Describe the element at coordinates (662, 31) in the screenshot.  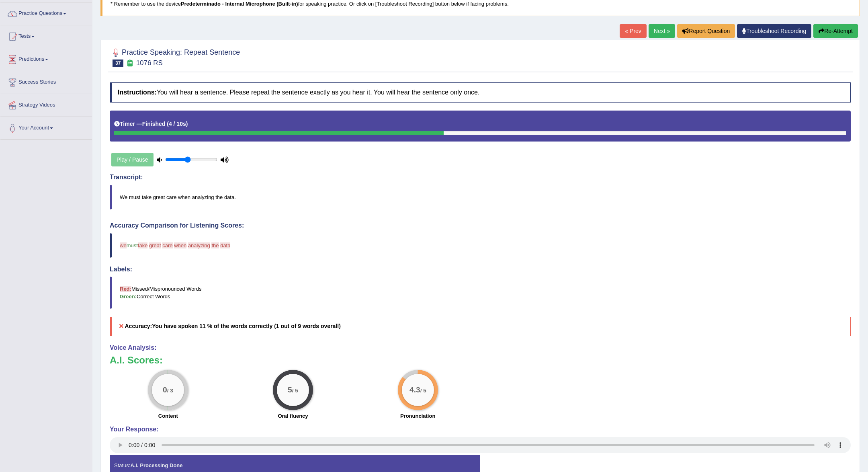
I see `a: Next »` at that location.